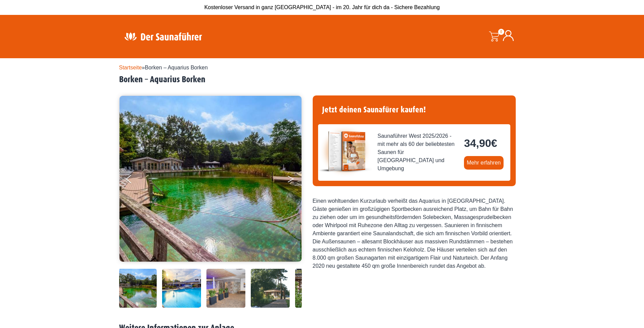  Describe the element at coordinates (414, 110) in the screenshot. I see `h4: Jetzt deinen Saunafürer kaufen!` at that location.